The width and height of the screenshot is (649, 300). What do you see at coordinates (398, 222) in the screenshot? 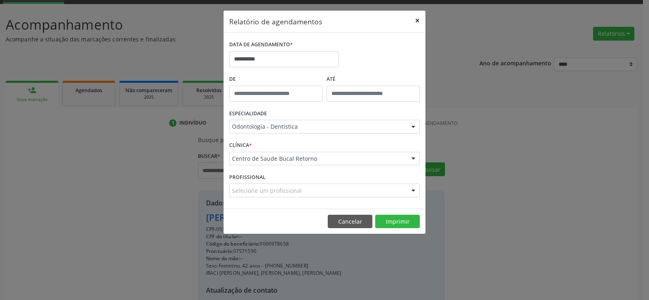
I see `button: Imprimir` at bounding box center [398, 222].